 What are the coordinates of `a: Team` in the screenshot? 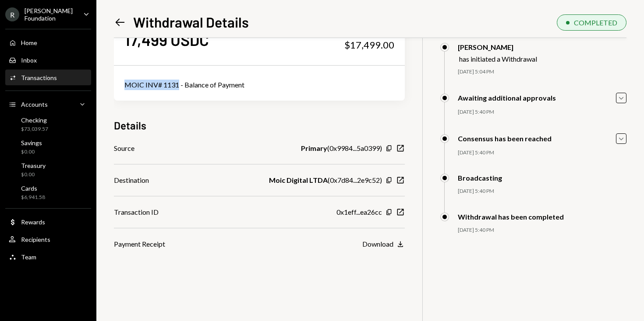 It's located at (48, 257).